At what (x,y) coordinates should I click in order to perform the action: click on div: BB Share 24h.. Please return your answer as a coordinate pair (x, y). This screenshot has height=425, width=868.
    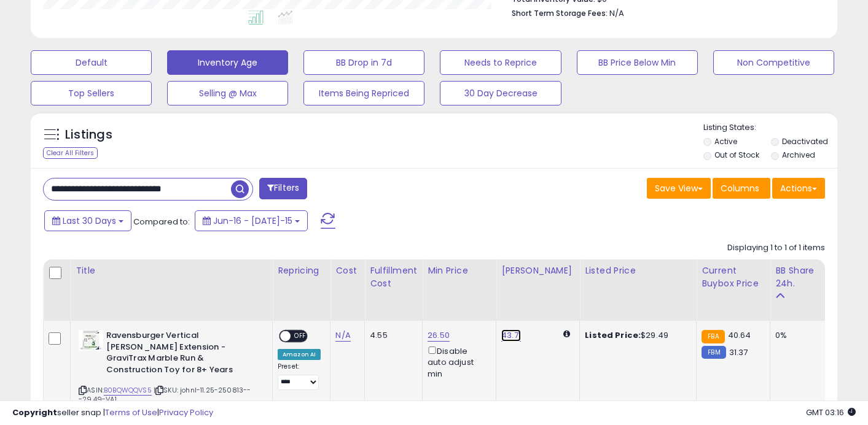
    Looking at the image, I should click on (798, 278).